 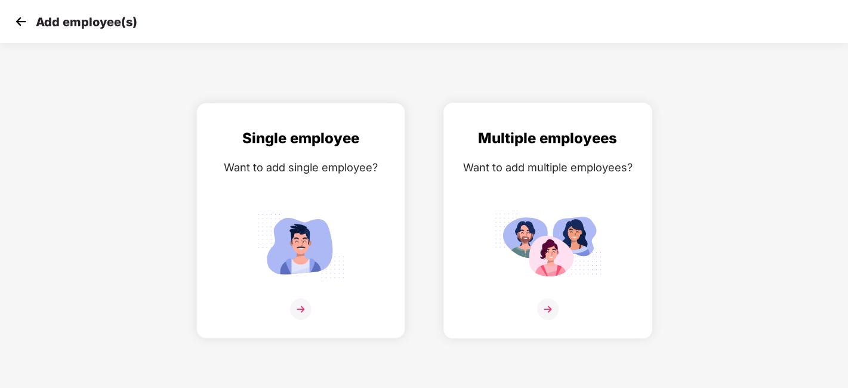 What do you see at coordinates (301, 138) in the screenshot?
I see `div: Single employee` at bounding box center [301, 138].